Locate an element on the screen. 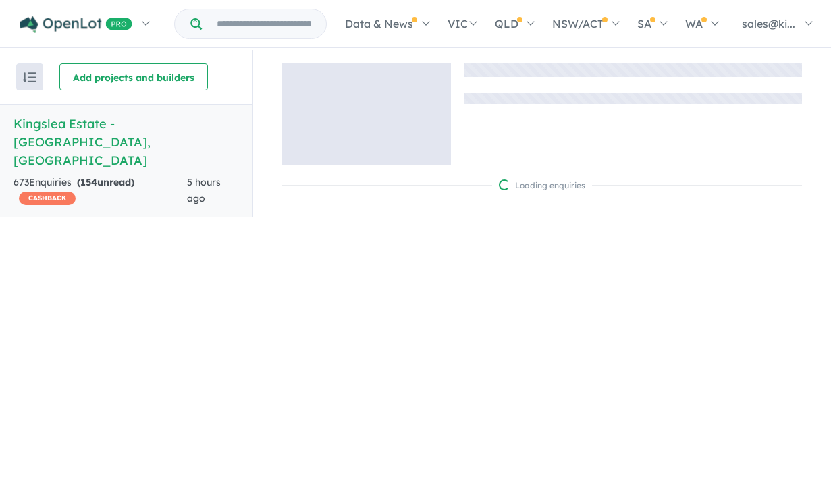 The width and height of the screenshot is (831, 504). img: sort.svg is located at coordinates (30, 77).